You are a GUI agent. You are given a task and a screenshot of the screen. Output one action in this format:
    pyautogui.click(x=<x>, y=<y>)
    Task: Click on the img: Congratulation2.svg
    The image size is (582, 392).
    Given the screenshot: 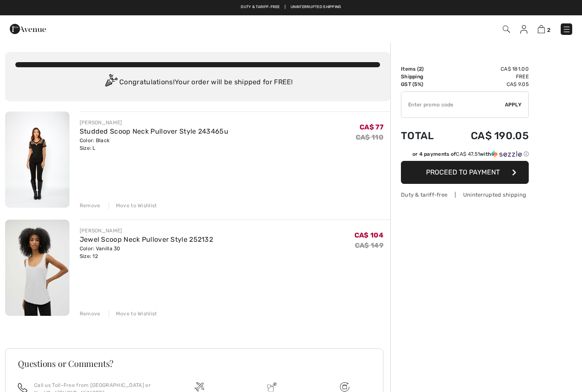 What is the action you would take?
    pyautogui.click(x=111, y=82)
    